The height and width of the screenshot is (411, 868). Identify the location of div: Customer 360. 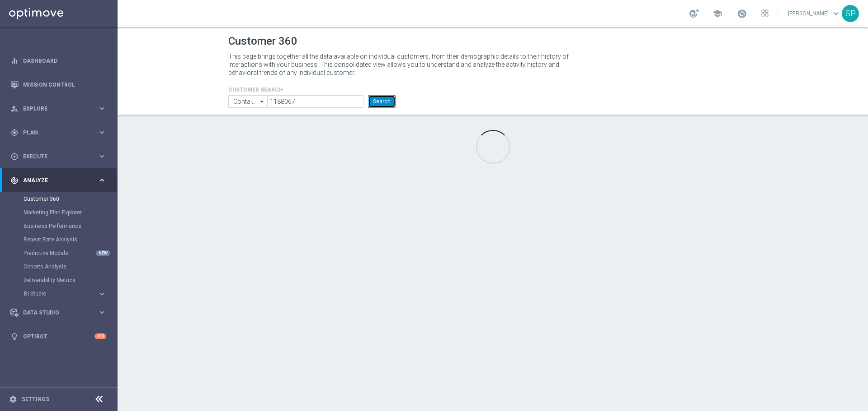
(70, 199).